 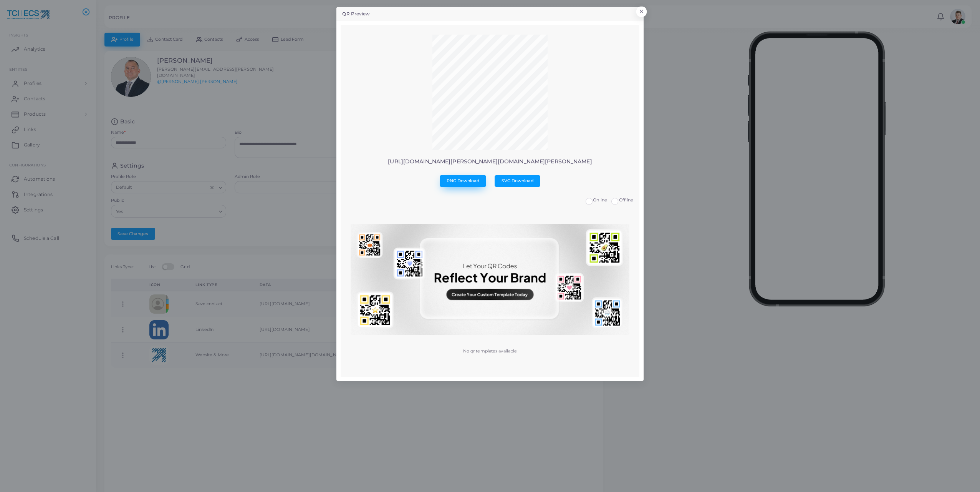 What do you see at coordinates (463, 181) in the screenshot?
I see `button: PNG Download` at bounding box center [463, 181].